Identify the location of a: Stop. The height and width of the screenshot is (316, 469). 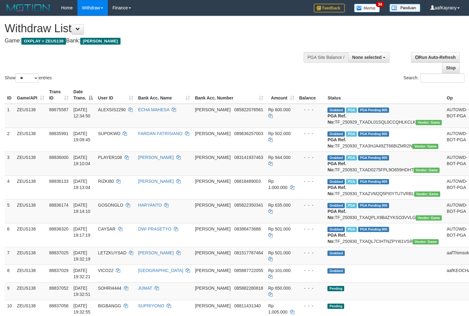
(451, 68).